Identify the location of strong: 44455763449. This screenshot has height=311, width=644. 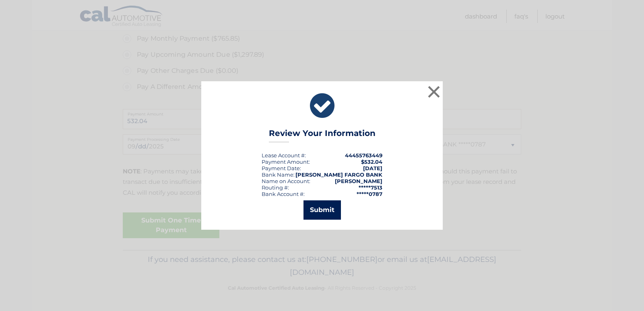
(363, 156).